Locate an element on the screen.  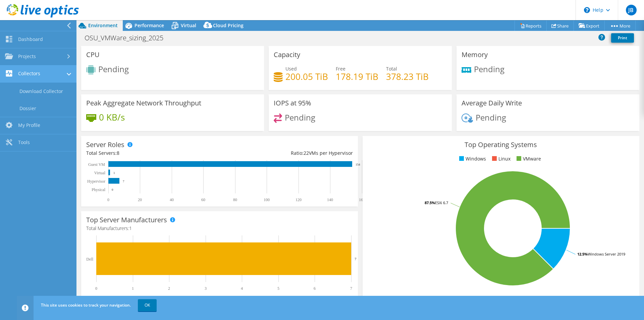
span: JB is located at coordinates (631, 10).